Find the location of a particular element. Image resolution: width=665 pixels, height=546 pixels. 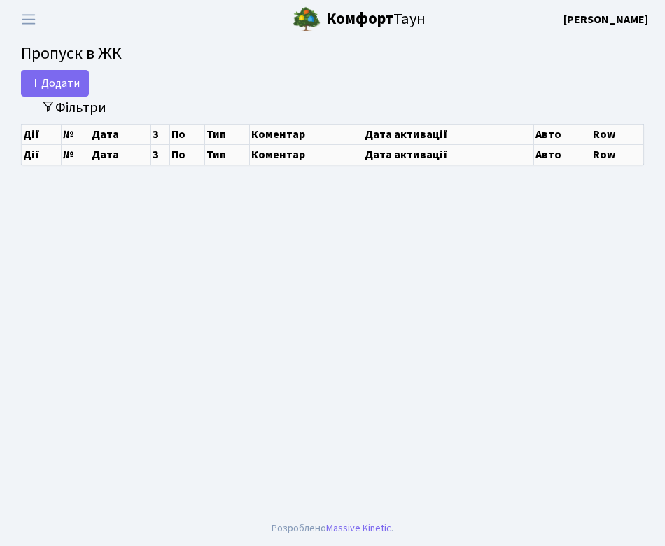

a: Massive Kinetic is located at coordinates (358, 528).